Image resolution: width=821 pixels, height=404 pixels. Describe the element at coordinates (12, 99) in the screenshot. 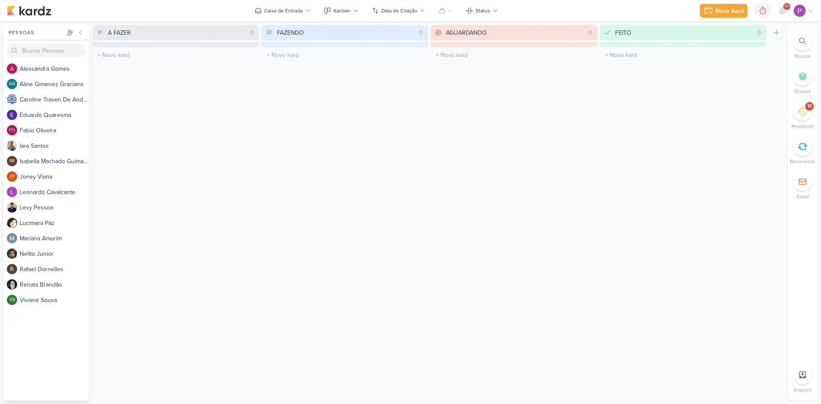

I see `img: Caroline Traven De Andrade` at that location.